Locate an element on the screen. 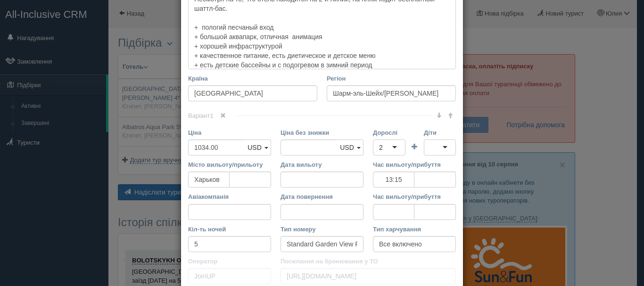 The height and width of the screenshot is (286, 644). label: Дорослі is located at coordinates (389, 132).